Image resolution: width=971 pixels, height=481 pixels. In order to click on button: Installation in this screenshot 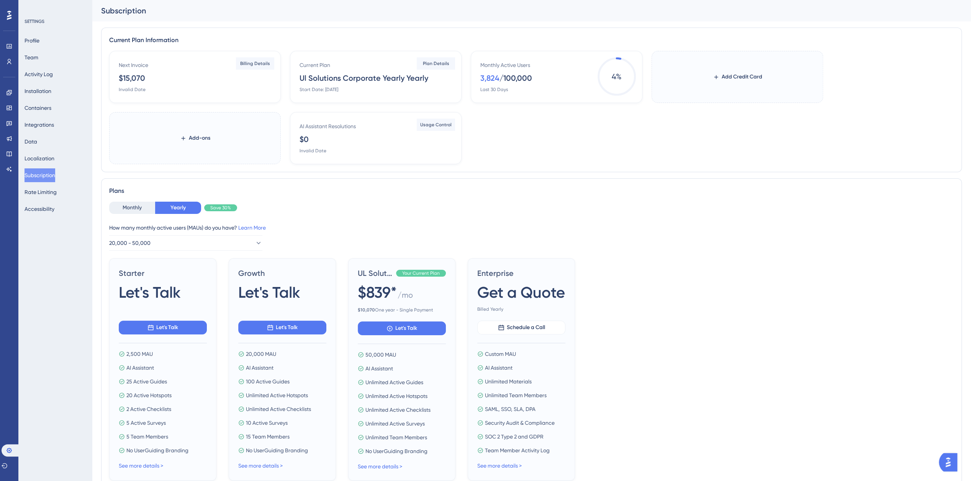, I will do `click(38, 91)`.